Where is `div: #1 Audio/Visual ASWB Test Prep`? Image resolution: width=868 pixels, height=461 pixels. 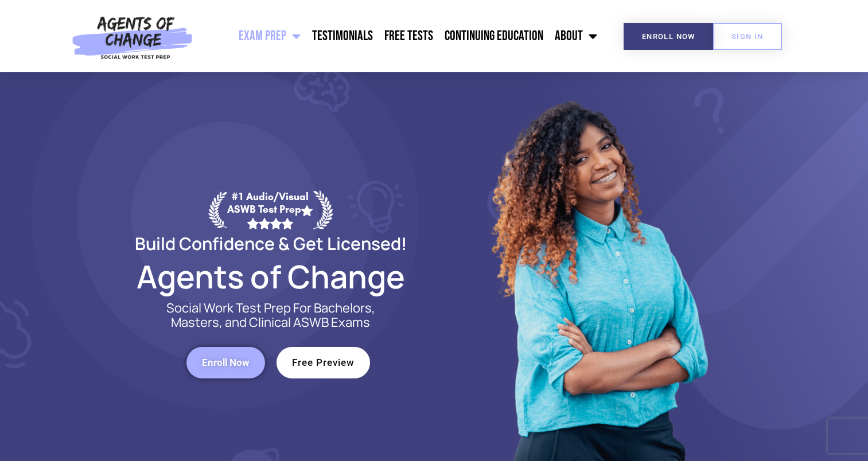
div: #1 Audio/Visual ASWB Test Prep is located at coordinates (270, 210).